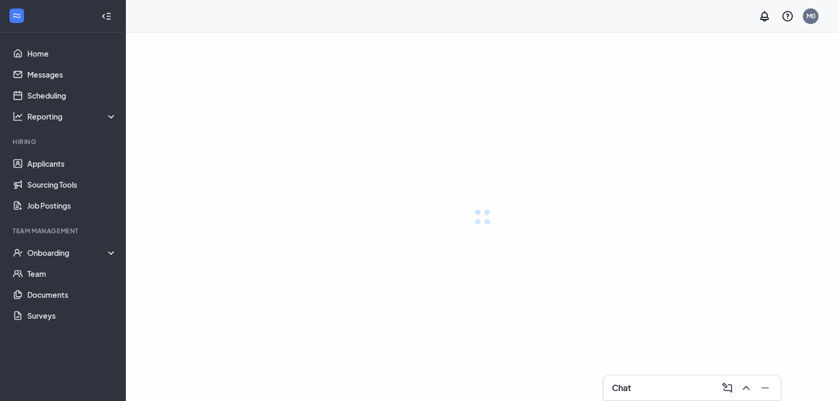 The height and width of the screenshot is (401, 839). Describe the element at coordinates (765, 388) in the screenshot. I see `svg: Minimize` at that location.